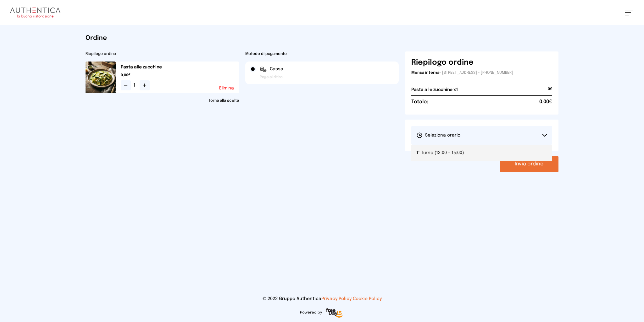 This screenshot has width=644, height=322. Describe the element at coordinates (334, 313) in the screenshot. I see `img: logo-freeday.3e08031.png` at that location.